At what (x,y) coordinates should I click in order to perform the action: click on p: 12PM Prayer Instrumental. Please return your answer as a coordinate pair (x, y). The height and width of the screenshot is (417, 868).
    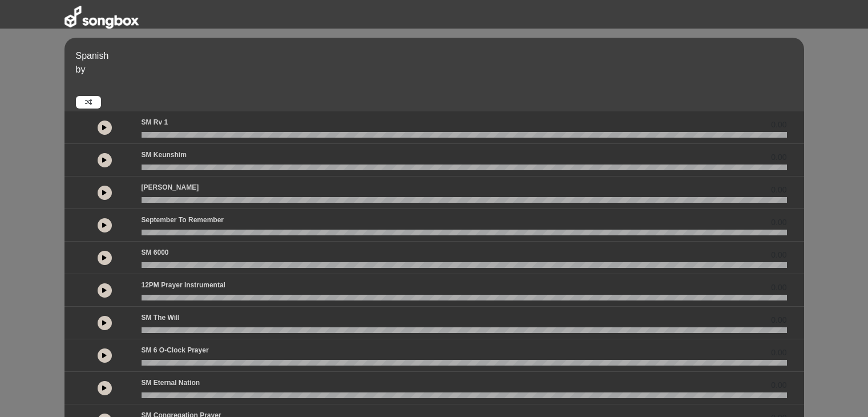
    Looking at the image, I should click on (183, 285).